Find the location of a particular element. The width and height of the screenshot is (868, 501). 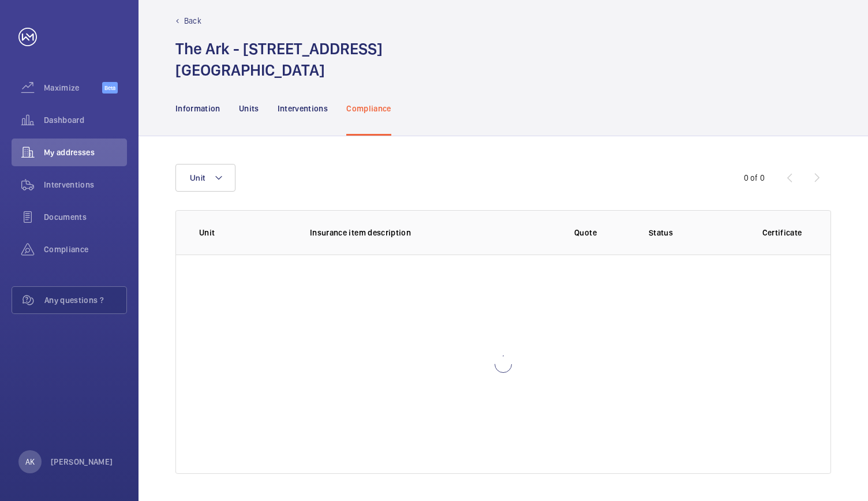

p: Units is located at coordinates (249, 109).